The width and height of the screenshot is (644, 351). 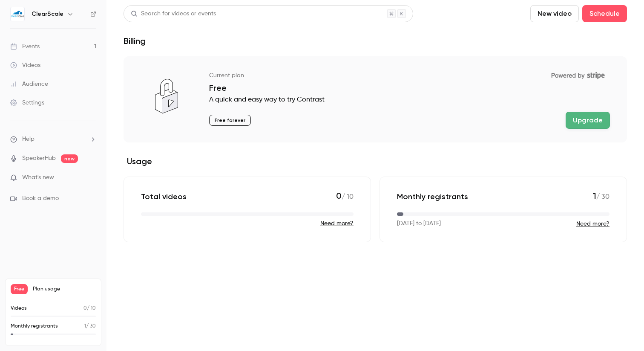 What do you see at coordinates (555, 14) in the screenshot?
I see `button: New video` at bounding box center [555, 14].